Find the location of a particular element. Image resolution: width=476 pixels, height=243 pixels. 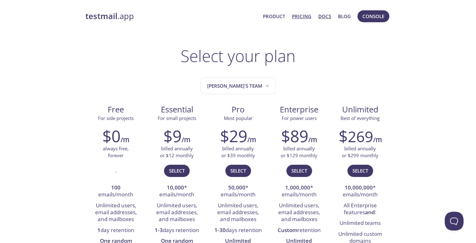

p: billed annually or $39 monthly is located at coordinates (238, 152).